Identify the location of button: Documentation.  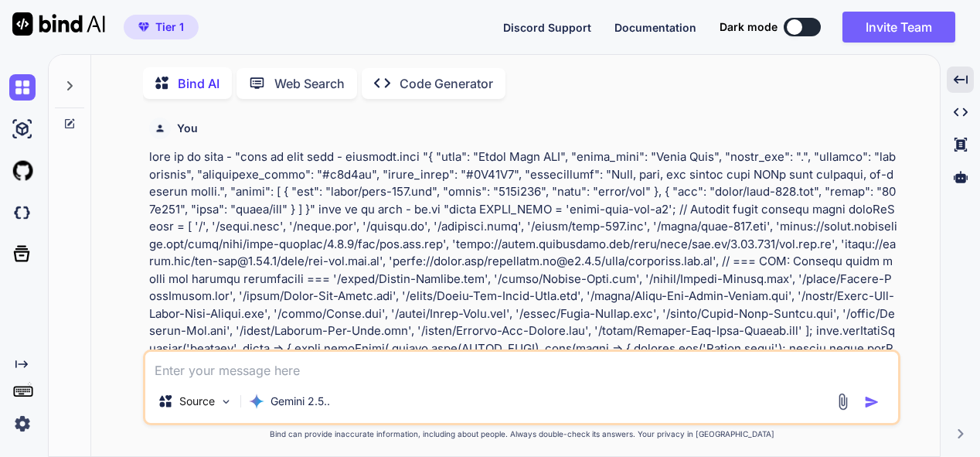
(655, 27).